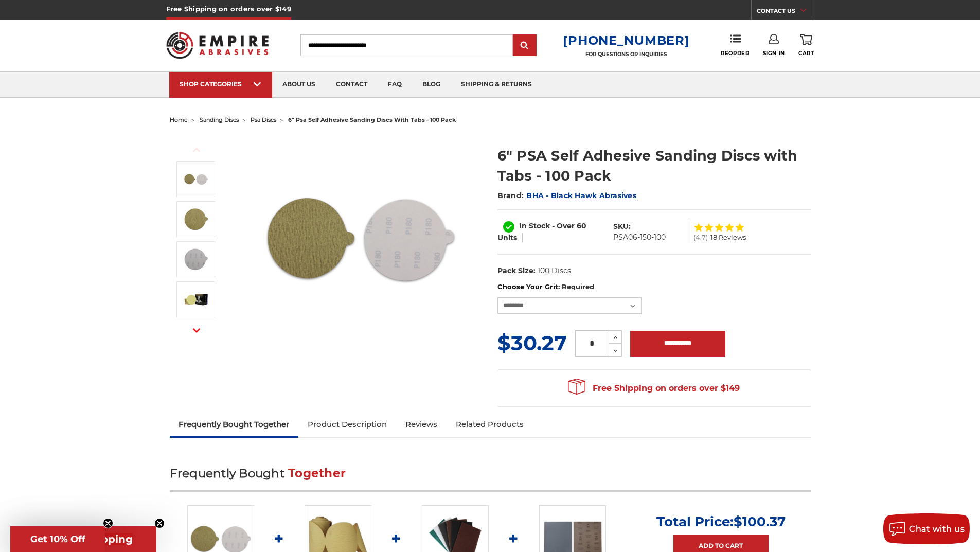 The image size is (980, 552). What do you see at coordinates (511, 195) in the screenshot?
I see `span: Brand:` at bounding box center [511, 195].